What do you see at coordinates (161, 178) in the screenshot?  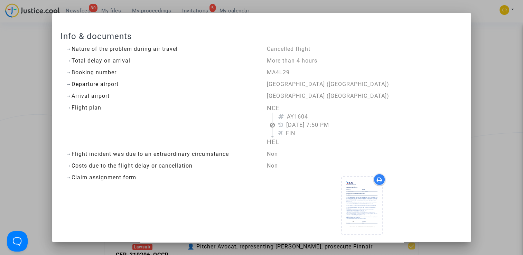 I see `div: Claim assignment form` at bounding box center [161, 178].